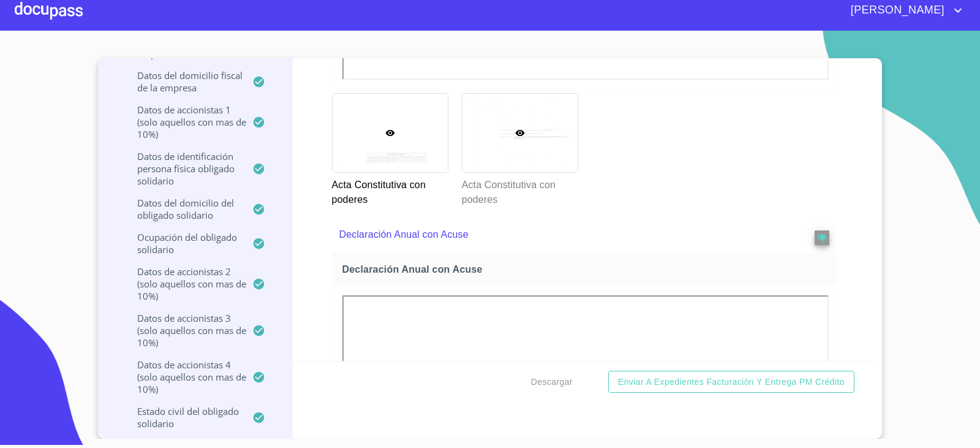 The width and height of the screenshot is (980, 448). What do you see at coordinates (183, 330) in the screenshot?
I see `p: Datos de accionistas 3 (solo aquellos con mas de 10%)` at bounding box center [183, 330].